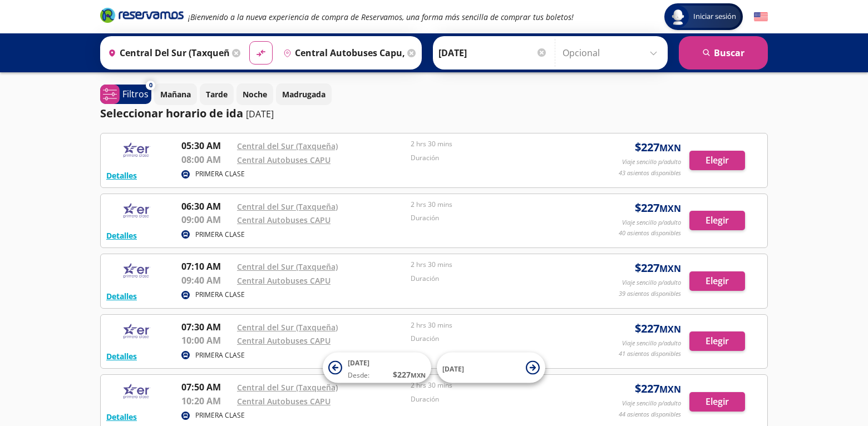 The width and height of the screenshot is (868, 426). I want to click on p: 10:00 AM, so click(206, 340).